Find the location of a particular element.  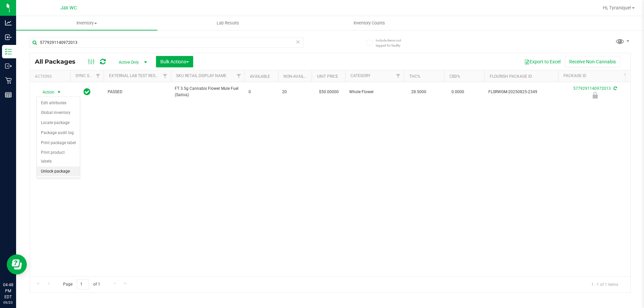

span: Include items not tagged for facility is located at coordinates (392, 43).